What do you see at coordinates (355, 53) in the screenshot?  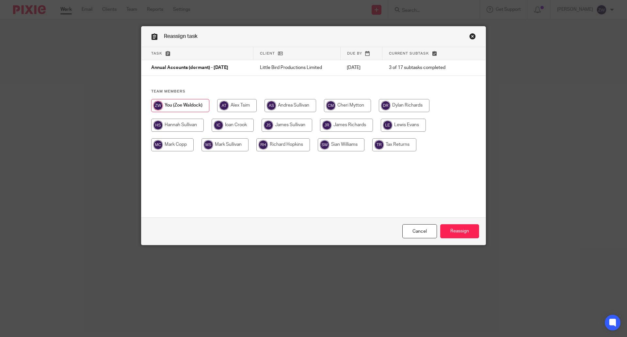 I see `span: Due by` at bounding box center [355, 53].